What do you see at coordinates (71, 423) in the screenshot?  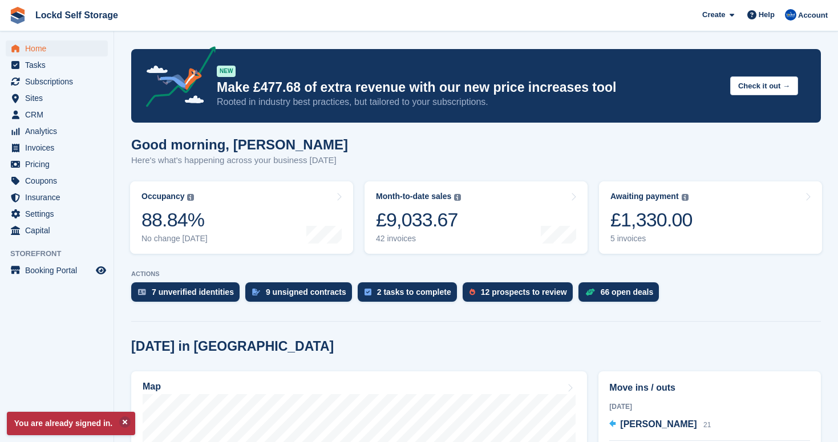 I see `p: You are already signed in.` at bounding box center [71, 423].